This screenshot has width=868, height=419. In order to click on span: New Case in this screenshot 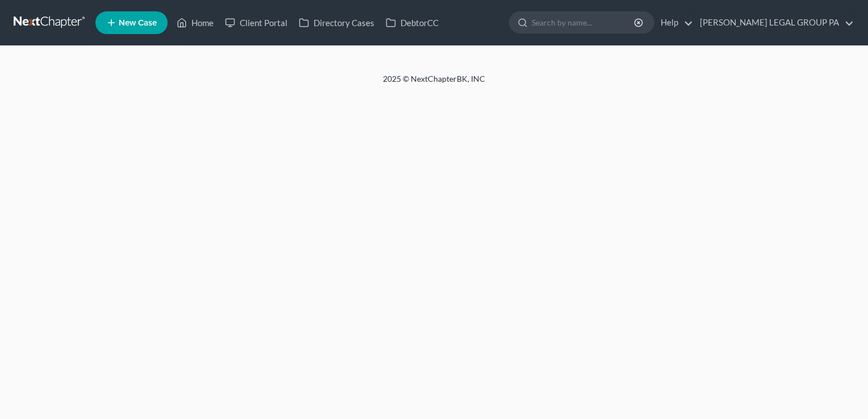, I will do `click(137, 23)`.